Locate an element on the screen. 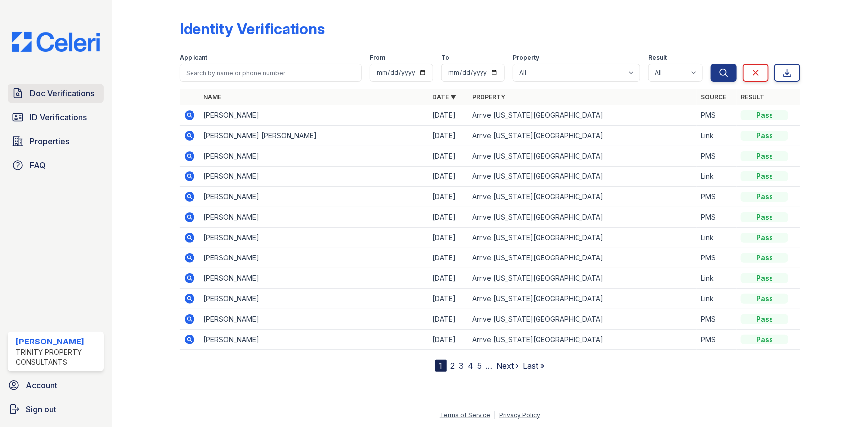 The height and width of the screenshot is (427, 868). a: ID Verifications is located at coordinates (56, 117).